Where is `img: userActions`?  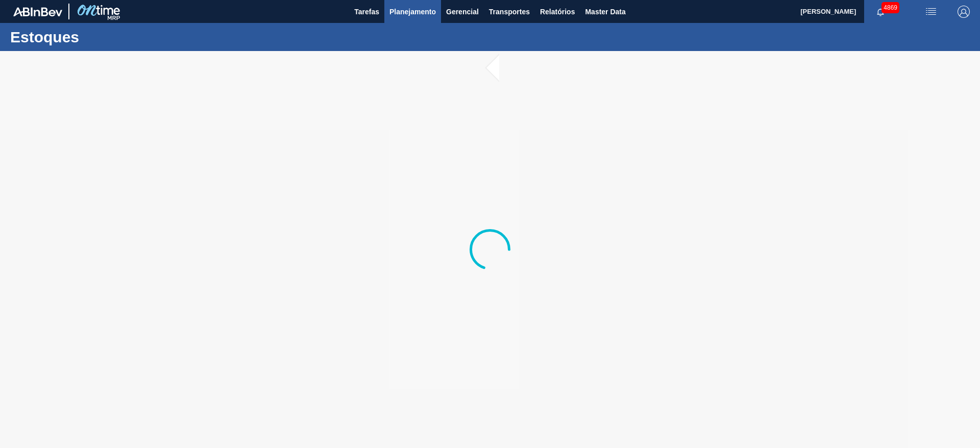 img: userActions is located at coordinates (931, 11).